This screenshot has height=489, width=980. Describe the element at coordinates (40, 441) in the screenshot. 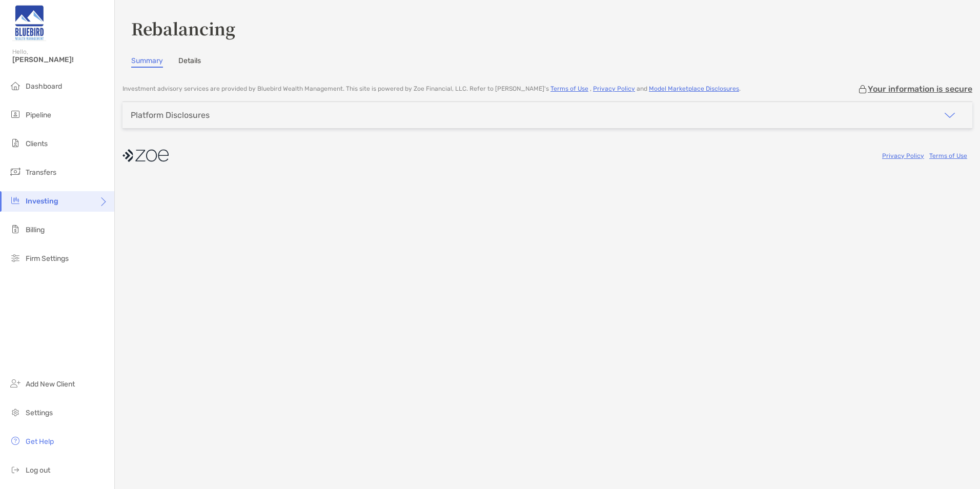

I see `span: Get Help` at that location.